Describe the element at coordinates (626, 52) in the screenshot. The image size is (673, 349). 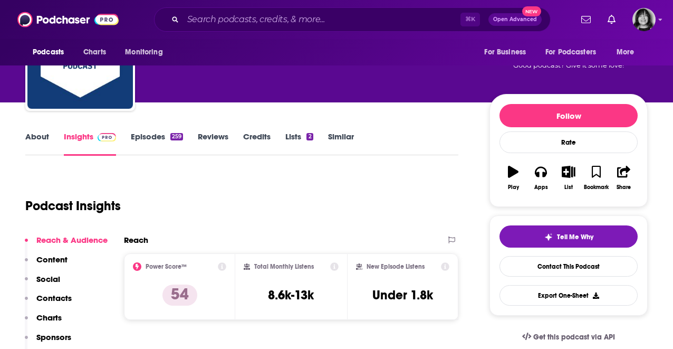
I see `span: More` at that location.